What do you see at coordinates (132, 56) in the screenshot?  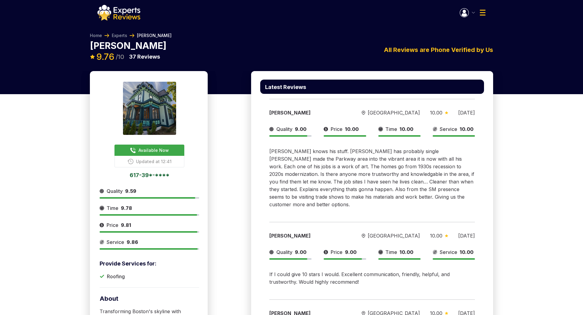 I see `span: 37` at bounding box center [132, 56].